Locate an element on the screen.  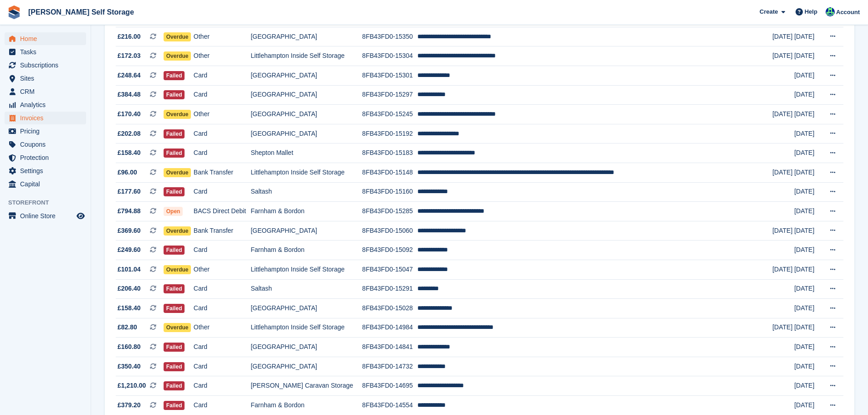
span: Create is located at coordinates (769, 12).